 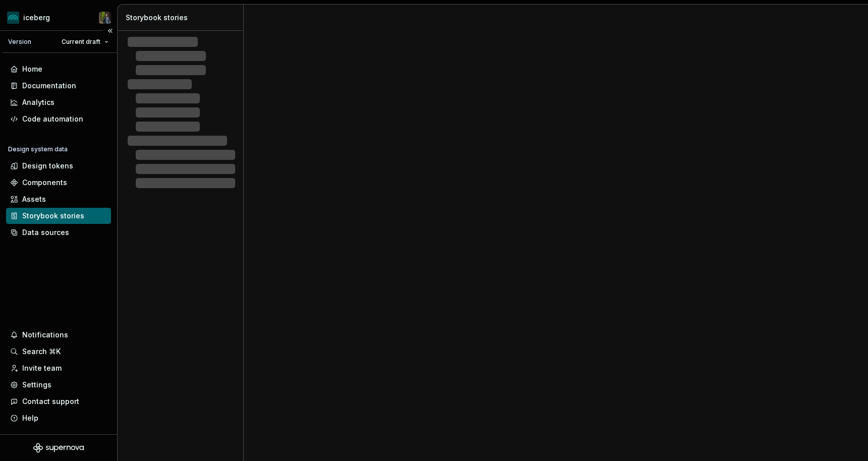 I want to click on img: Simon Désilets, so click(x=105, y=18).